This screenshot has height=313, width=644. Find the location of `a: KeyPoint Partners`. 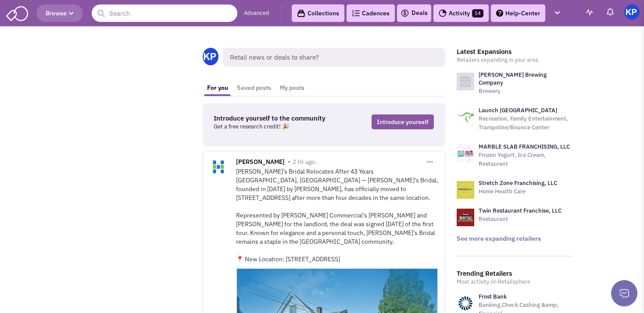

a: KeyPoint Partners is located at coordinates (631, 12).